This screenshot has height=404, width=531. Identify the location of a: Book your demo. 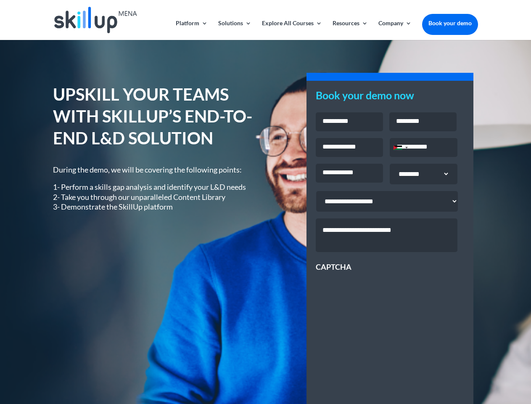
(450, 23).